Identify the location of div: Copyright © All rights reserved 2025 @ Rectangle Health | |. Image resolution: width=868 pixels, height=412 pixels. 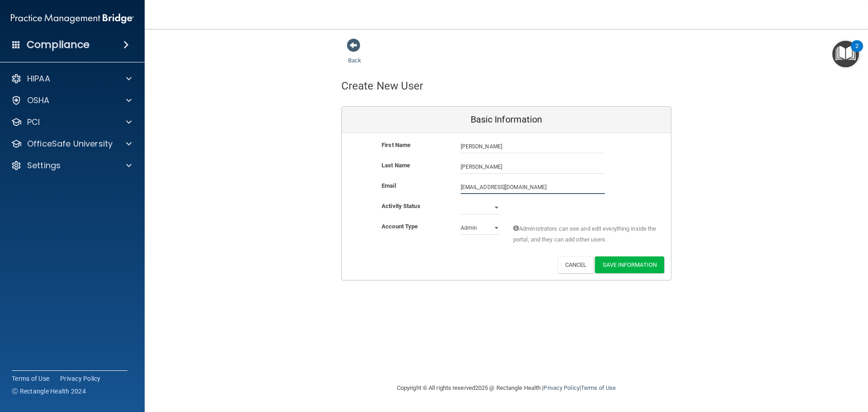
(507, 388).